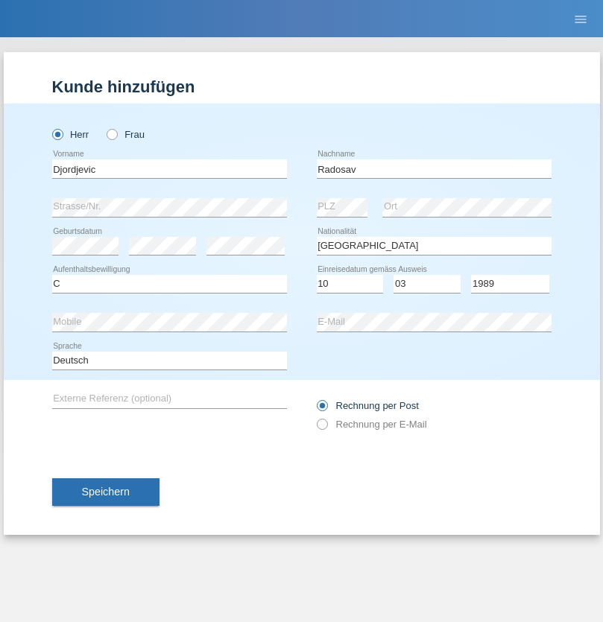  I want to click on span: Speichern, so click(106, 492).